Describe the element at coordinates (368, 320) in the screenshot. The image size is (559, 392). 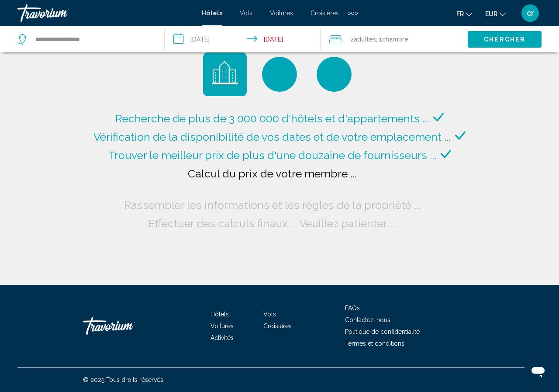
I see `a: Contactez-nous` at that location.